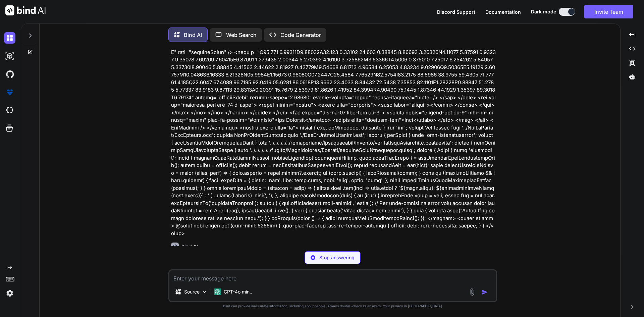 The height and width of the screenshot is (317, 644). Describe the element at coordinates (333, 306) in the screenshot. I see `p: Bind can provide inaccurate information, including about people. Always double-check its answers....` at that location.